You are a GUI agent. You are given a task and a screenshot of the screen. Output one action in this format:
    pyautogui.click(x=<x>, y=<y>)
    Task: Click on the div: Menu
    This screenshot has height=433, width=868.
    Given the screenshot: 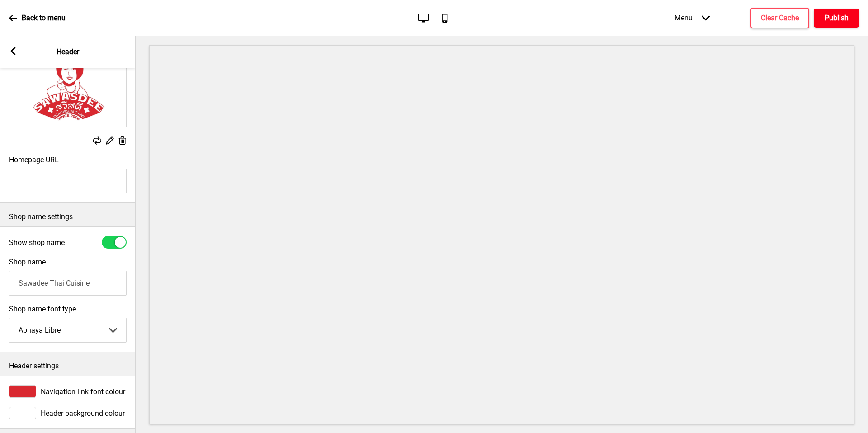 What is the action you would take?
    pyautogui.click(x=692, y=18)
    